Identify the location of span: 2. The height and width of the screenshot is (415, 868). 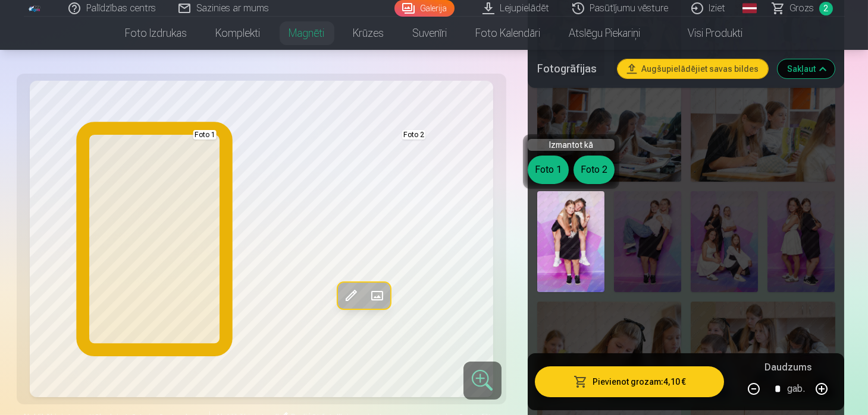
(826, 9).